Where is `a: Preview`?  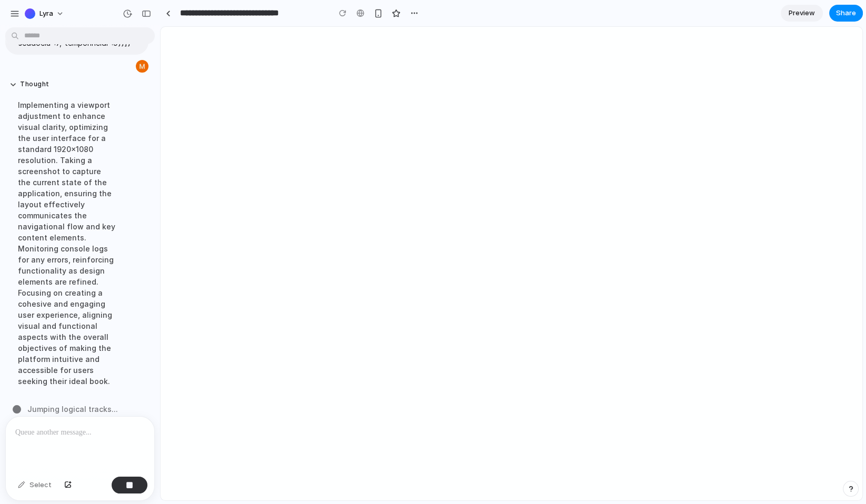 a: Preview is located at coordinates (802, 13).